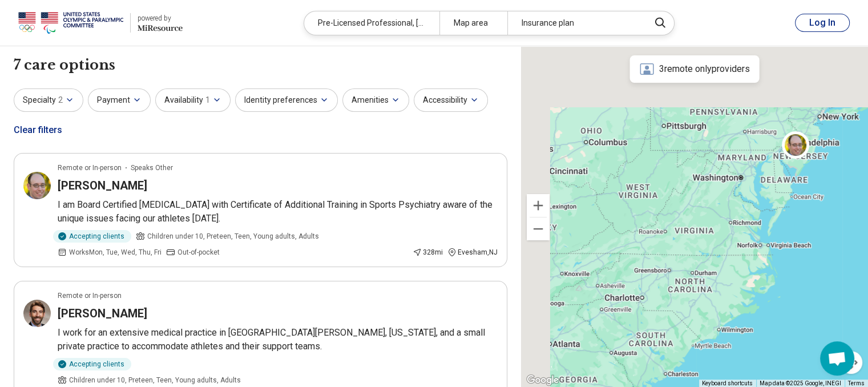 This screenshot has height=387, width=868. Describe the element at coordinates (575, 22) in the screenshot. I see `div: Insurance plan` at that location.